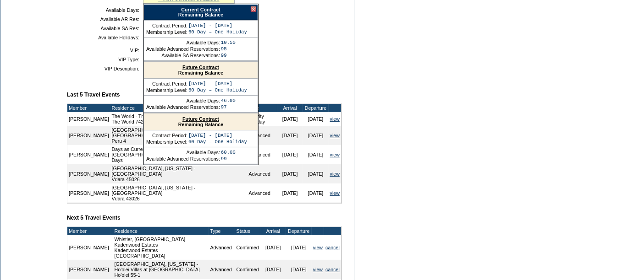 The height and width of the screenshot is (280, 644). I want to click on td: Available SA Reservations:, so click(183, 55).